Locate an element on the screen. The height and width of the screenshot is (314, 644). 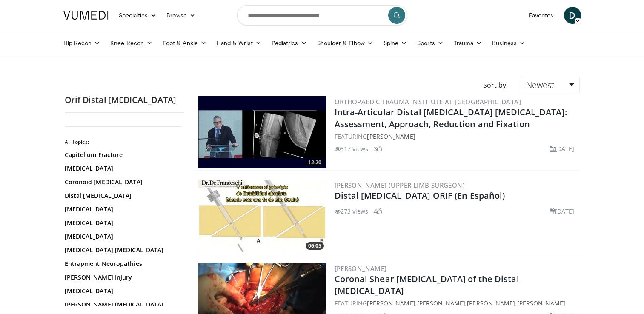
img: VuMedi Logo is located at coordinates (86, 16).